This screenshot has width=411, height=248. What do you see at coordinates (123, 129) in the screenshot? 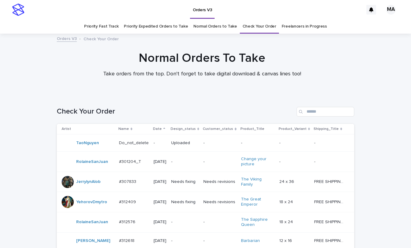
I see `p: Name` at bounding box center [123, 129].